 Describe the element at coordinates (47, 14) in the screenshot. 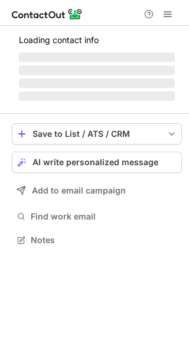

I see `img: ContactOut v5.3.10` at that location.